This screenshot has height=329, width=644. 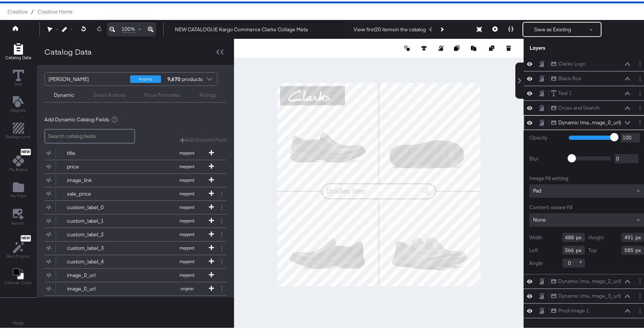 I want to click on div: Dynamic Ima...mage_2_url), so click(x=590, y=279).